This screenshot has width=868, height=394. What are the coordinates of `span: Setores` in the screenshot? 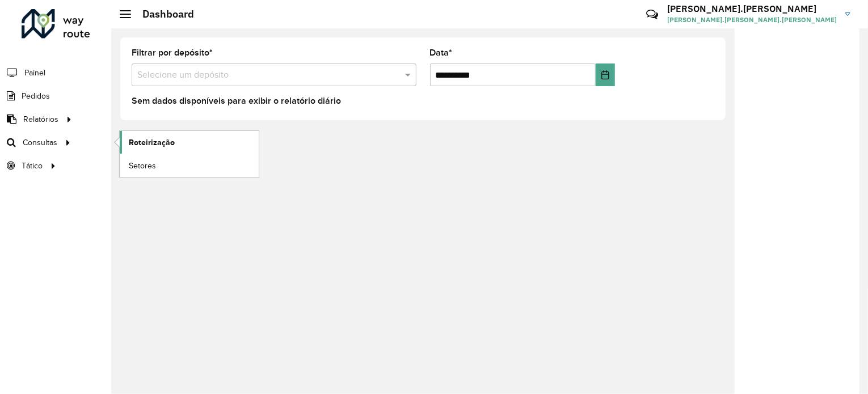 It's located at (142, 165).